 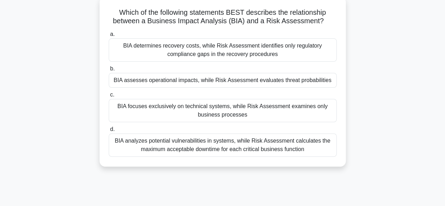 What do you see at coordinates (112, 34) in the screenshot?
I see `span: a.` at bounding box center [112, 34].